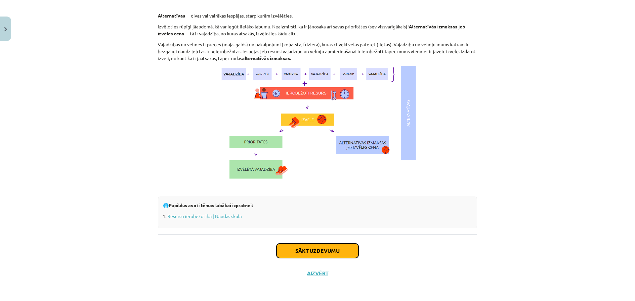 Image resolution: width=635 pixels, height=301 pixels. I want to click on strong: Papildus avoti tēmas labākai izpratnei:, so click(211, 205).